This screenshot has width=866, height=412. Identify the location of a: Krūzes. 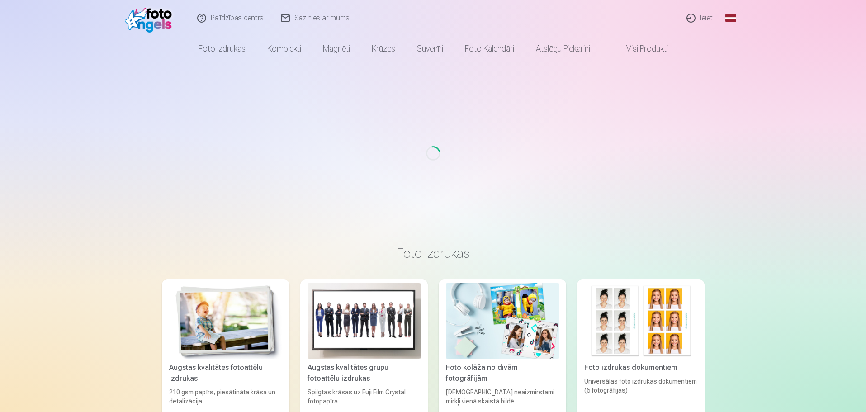
(383, 49).